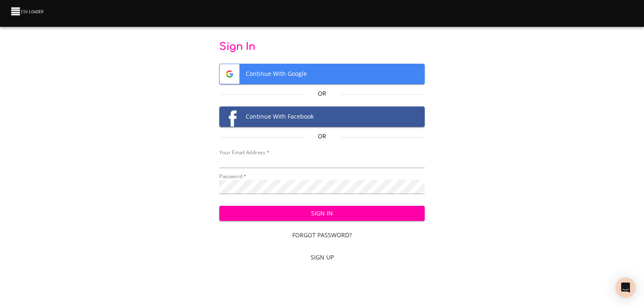 The image size is (644, 306). I want to click on button: Sign In, so click(322, 214).